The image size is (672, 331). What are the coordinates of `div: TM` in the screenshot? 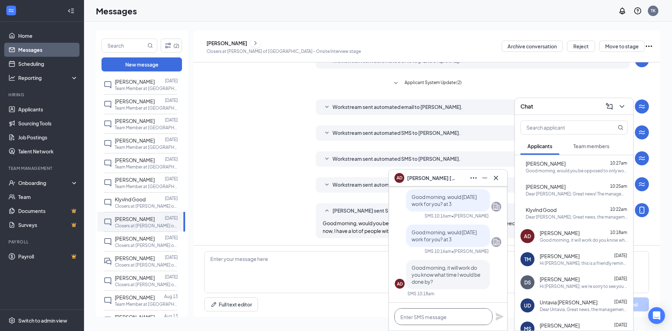 It's located at (527, 259).